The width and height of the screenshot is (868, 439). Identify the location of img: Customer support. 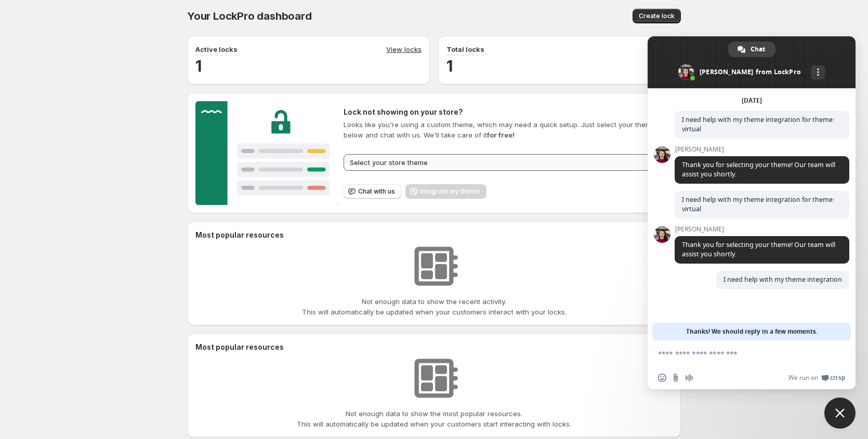
(267, 153).